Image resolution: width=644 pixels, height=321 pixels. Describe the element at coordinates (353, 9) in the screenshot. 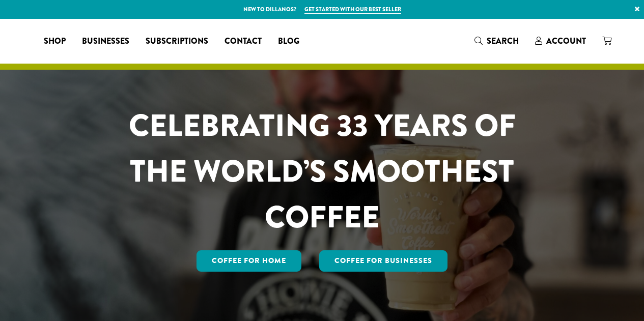

I see `a: Get started with our best seller` at that location.